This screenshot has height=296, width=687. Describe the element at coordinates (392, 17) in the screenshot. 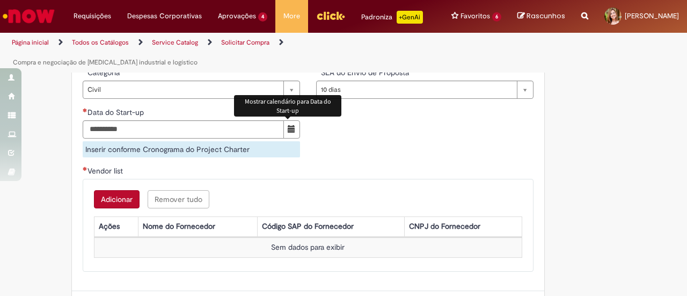

I see `div: Padroniza` at that location.